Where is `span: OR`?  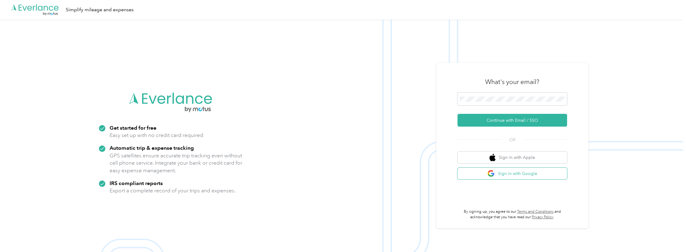 span: OR is located at coordinates (512, 140).